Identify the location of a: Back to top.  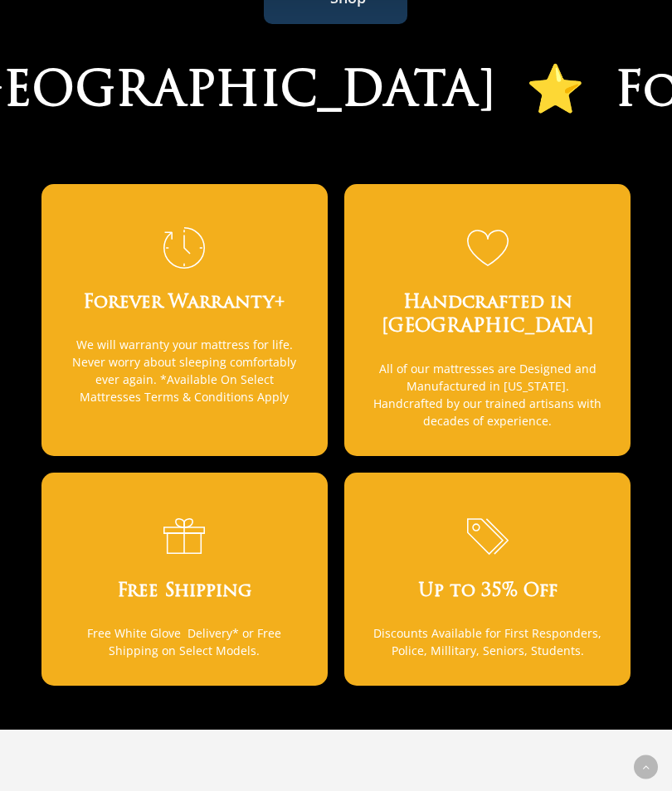
(645, 767).